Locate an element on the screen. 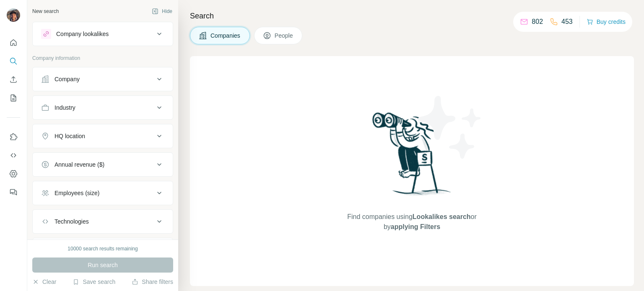 Image resolution: width=644 pixels, height=291 pixels. p: Company information is located at coordinates (103, 58).